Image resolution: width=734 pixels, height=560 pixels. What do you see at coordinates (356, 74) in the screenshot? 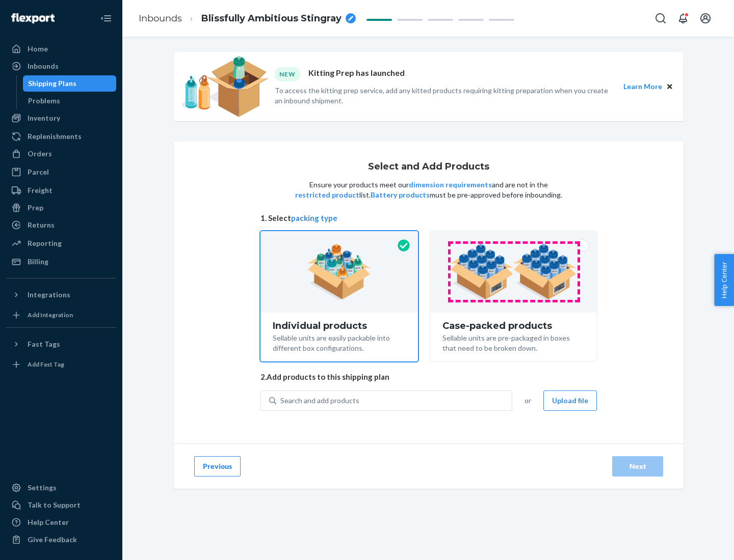
I see `p: Kitting Prep has launched` at bounding box center [356, 74].